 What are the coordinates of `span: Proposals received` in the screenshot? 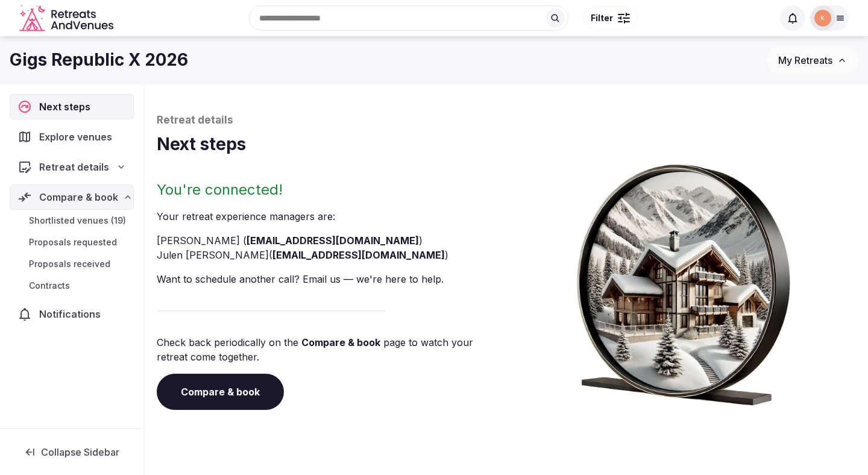 It's located at (70, 264).